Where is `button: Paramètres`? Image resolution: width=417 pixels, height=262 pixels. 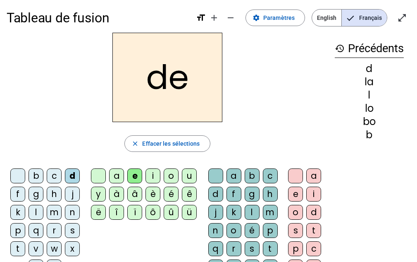
button: Paramètres is located at coordinates (275, 18).